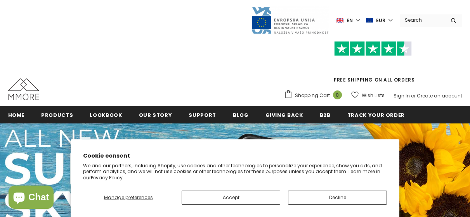 The height and width of the screenshot is (217, 470). What do you see at coordinates (24, 89) in the screenshot?
I see `img: MMORE Cases` at bounding box center [24, 89].